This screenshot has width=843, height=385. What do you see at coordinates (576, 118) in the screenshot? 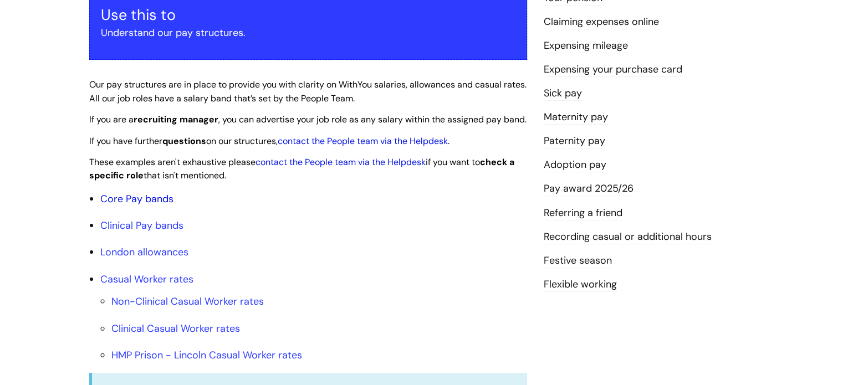
I see `a: Maternity pay` at bounding box center [576, 118].